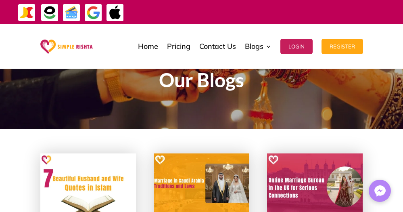  I want to click on img: JazzCash-icon, so click(27, 13).